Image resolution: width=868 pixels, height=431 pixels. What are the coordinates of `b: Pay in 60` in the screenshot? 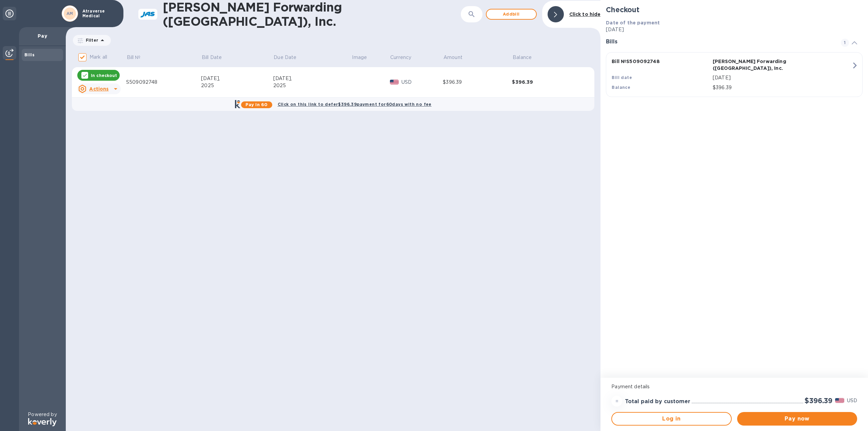 It's located at (256, 104).